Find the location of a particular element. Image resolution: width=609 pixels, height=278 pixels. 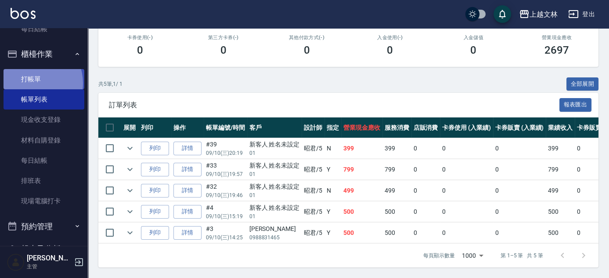

h2: 營業現金應收 is located at coordinates (557, 37).